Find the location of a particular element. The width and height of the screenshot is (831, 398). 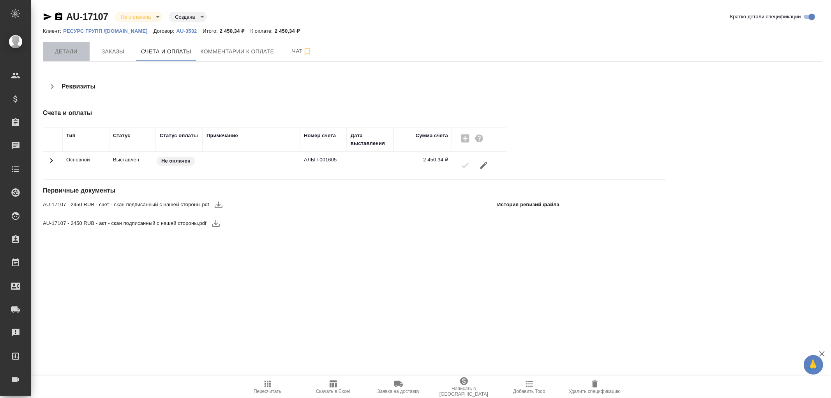

p: Не оплачен is located at coordinates (176, 161).